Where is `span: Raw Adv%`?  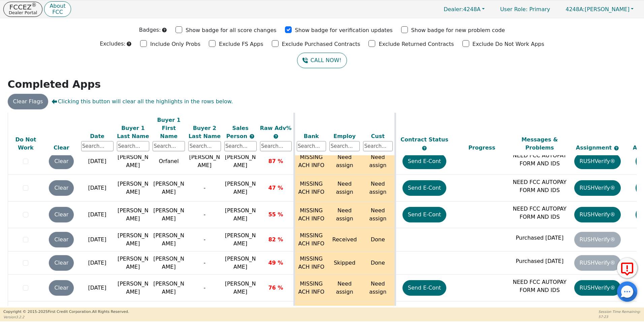 span: Raw Adv% is located at coordinates (276, 128).